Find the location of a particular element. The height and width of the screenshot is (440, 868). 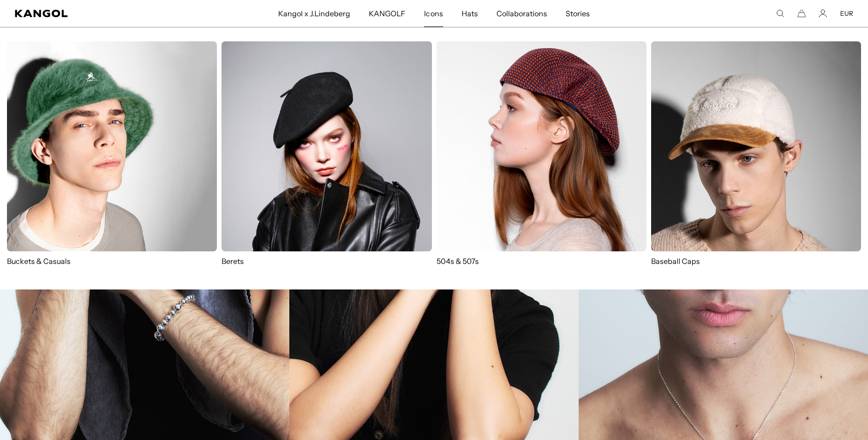

summary: Search here is located at coordinates (780, 13).